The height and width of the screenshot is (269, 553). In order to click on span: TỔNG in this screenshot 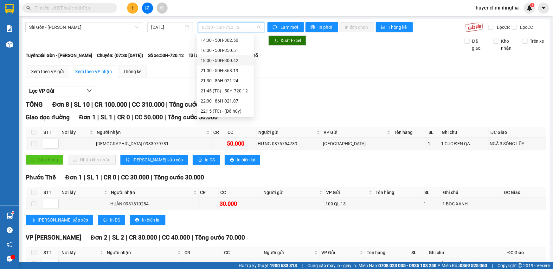, I will do `click(34, 105)`.